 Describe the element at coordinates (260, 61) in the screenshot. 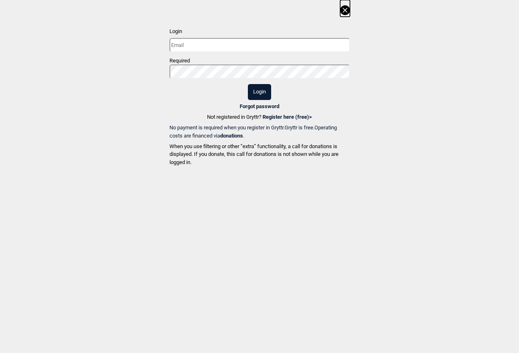

I see `div: Required` at that location.